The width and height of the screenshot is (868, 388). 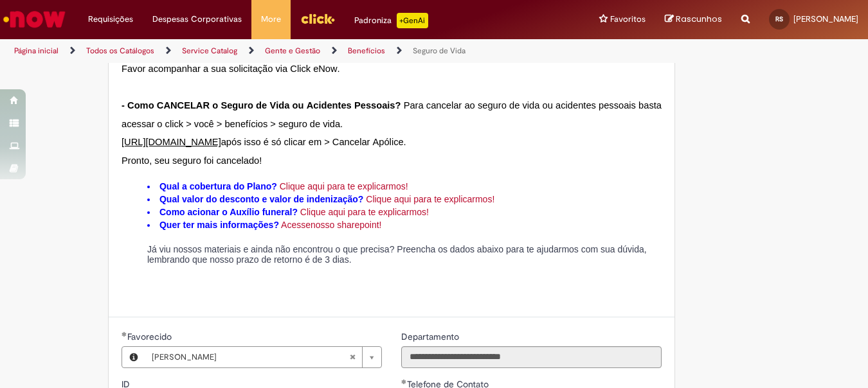 What do you see at coordinates (228, 212) in the screenshot?
I see `strong: Como acionar o Auxílio funeral?` at bounding box center [228, 212].